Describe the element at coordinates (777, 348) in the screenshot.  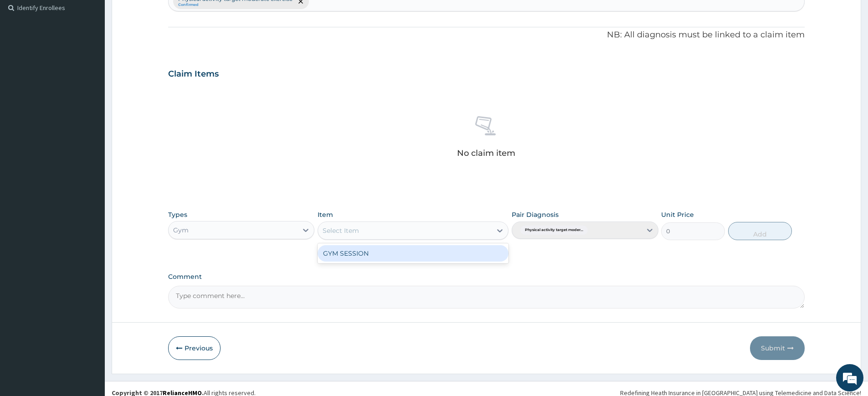
I see `button: Submit` at that location.